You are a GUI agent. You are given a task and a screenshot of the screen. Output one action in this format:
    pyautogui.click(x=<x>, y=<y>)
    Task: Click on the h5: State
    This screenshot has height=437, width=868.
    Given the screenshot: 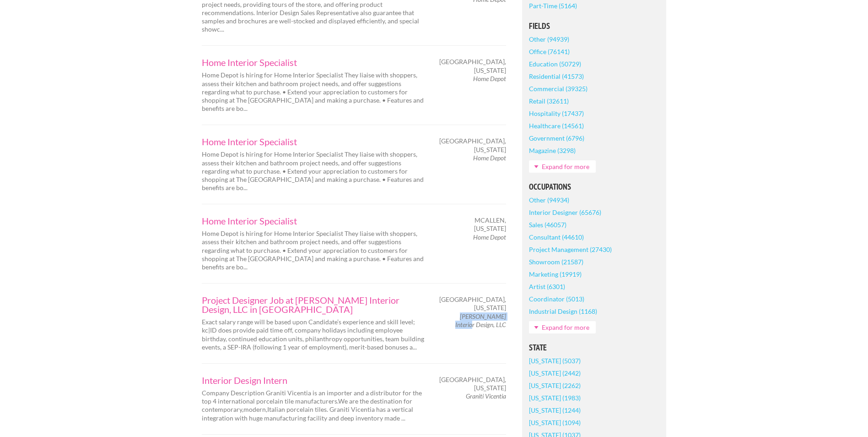 What is the action you would take?
    pyautogui.click(x=594, y=348)
    